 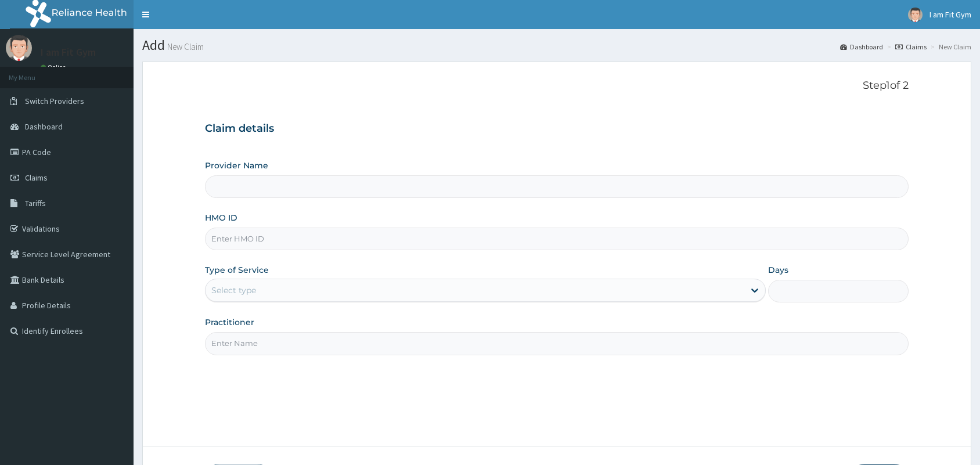 What do you see at coordinates (68, 52) in the screenshot?
I see `p: I am Fit Gym` at bounding box center [68, 52].